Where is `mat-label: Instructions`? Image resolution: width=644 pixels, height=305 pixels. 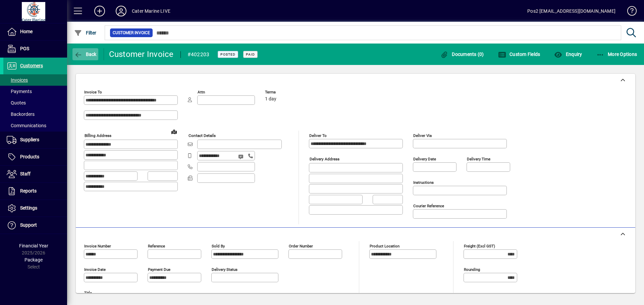
mat-label: Instructions is located at coordinates (423, 183).